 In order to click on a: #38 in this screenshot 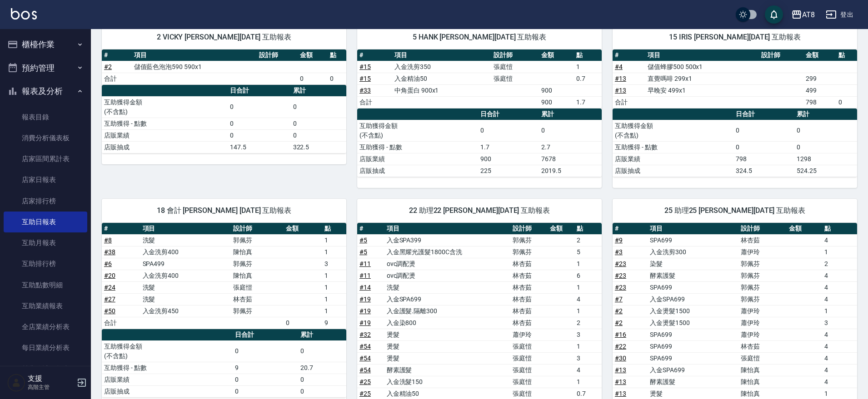, I will do `click(109, 252)`.